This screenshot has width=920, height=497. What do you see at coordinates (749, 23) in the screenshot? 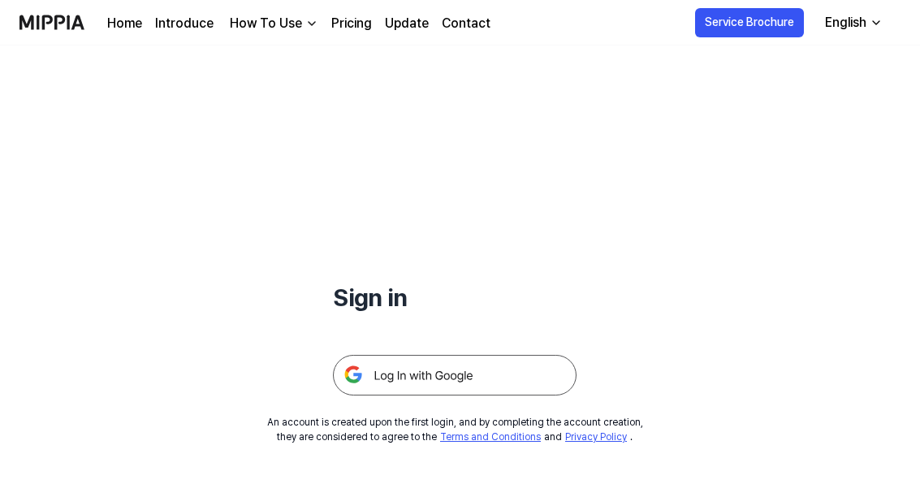
I see `button: Service Brochure` at bounding box center [749, 23].